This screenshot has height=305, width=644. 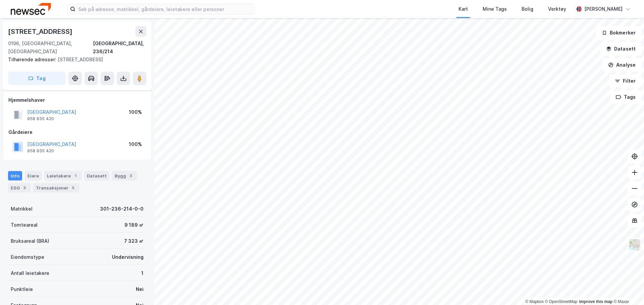 What do you see at coordinates (24, 225) in the screenshot?
I see `div: Tomteareal` at bounding box center [24, 225].